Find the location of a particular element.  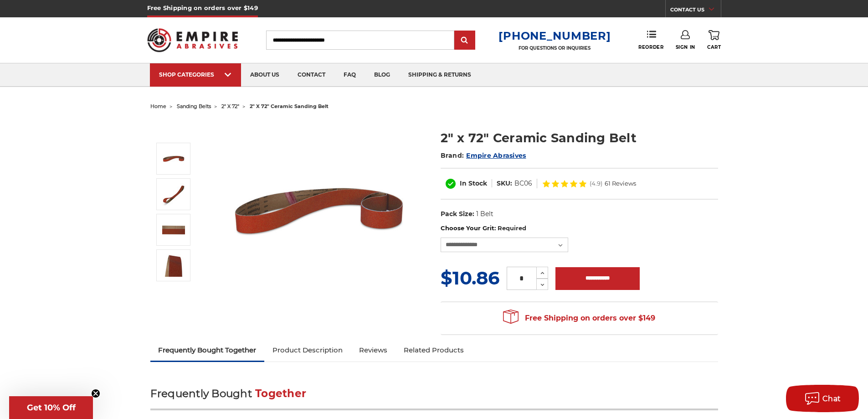

img: 2" x 72" Cer Sanding Belt is located at coordinates (174, 229).